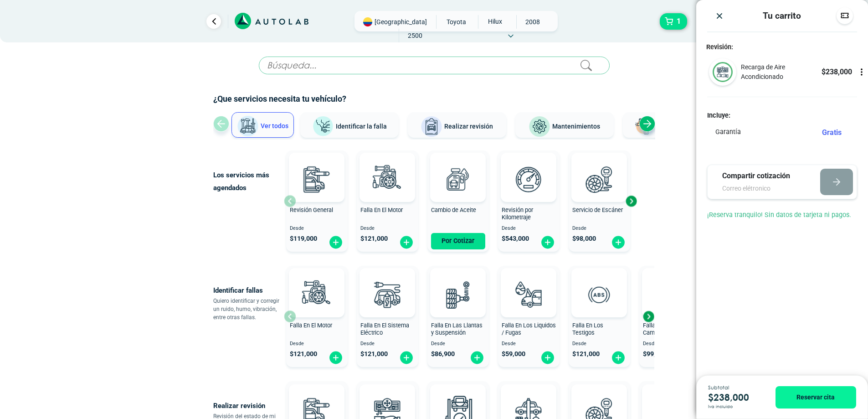 This screenshot has width=868, height=419. Describe the element at coordinates (599, 295) in the screenshot. I see `img: diagnostic_diagnostic_abs-v3.svg` at that location.